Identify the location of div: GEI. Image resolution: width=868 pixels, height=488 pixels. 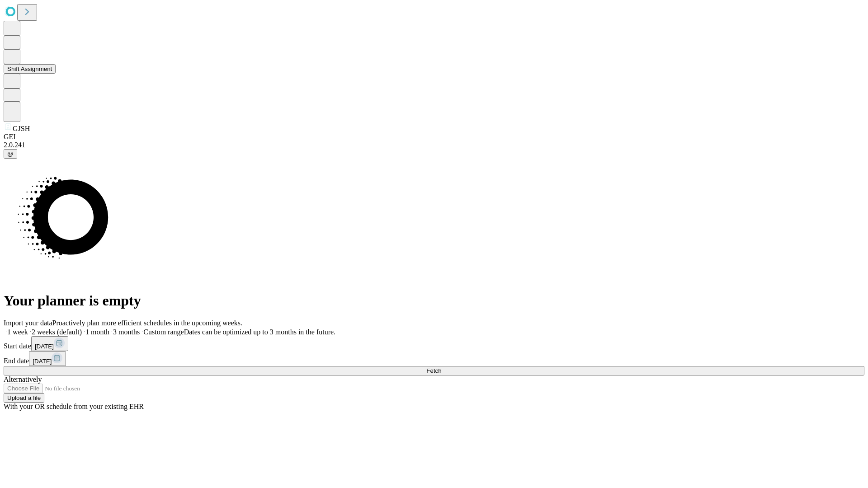
(434, 137).